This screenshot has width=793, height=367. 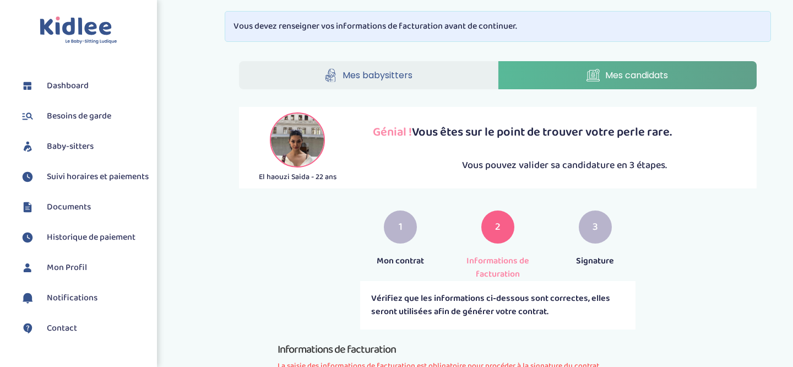 What do you see at coordinates (497, 26) in the screenshot?
I see `div: Vous devez renseigner vos informations de facturation avant de continuer.` at bounding box center [497, 26].